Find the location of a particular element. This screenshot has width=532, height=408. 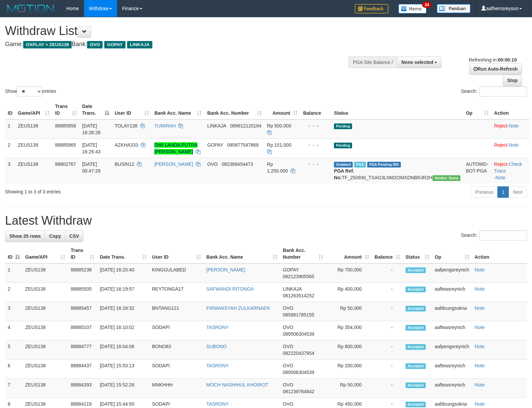

td: 2 is located at coordinates (10, 148).